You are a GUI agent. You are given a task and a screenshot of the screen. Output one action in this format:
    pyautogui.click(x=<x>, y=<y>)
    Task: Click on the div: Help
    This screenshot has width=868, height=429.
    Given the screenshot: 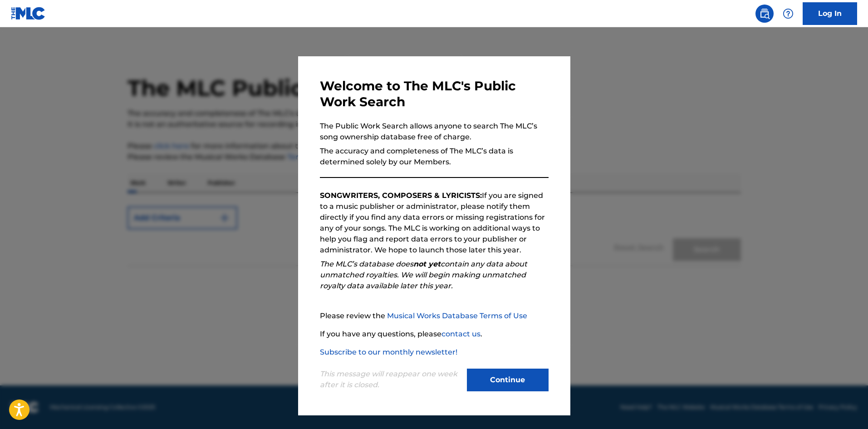 What is the action you would take?
    pyautogui.click(x=788, y=14)
    